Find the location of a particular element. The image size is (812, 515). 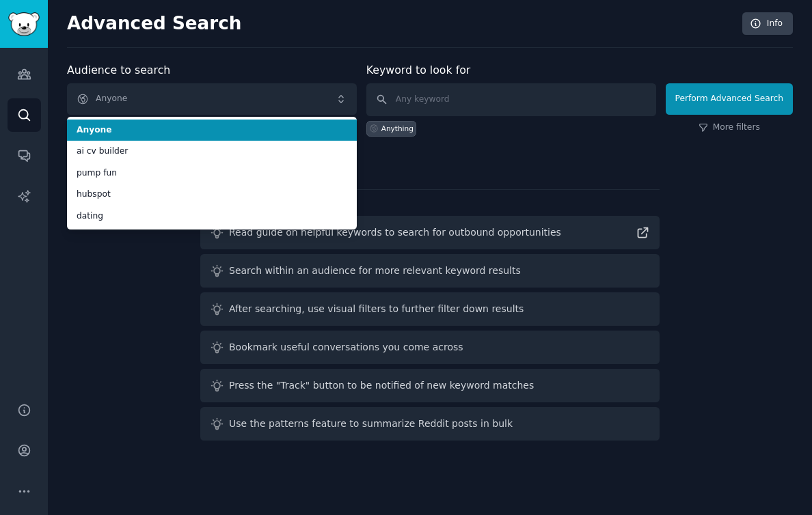

a: More filters is located at coordinates (729, 127).